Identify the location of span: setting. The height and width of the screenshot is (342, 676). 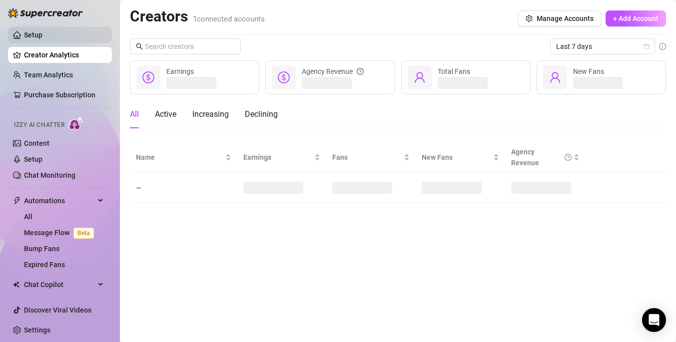
(529, 18).